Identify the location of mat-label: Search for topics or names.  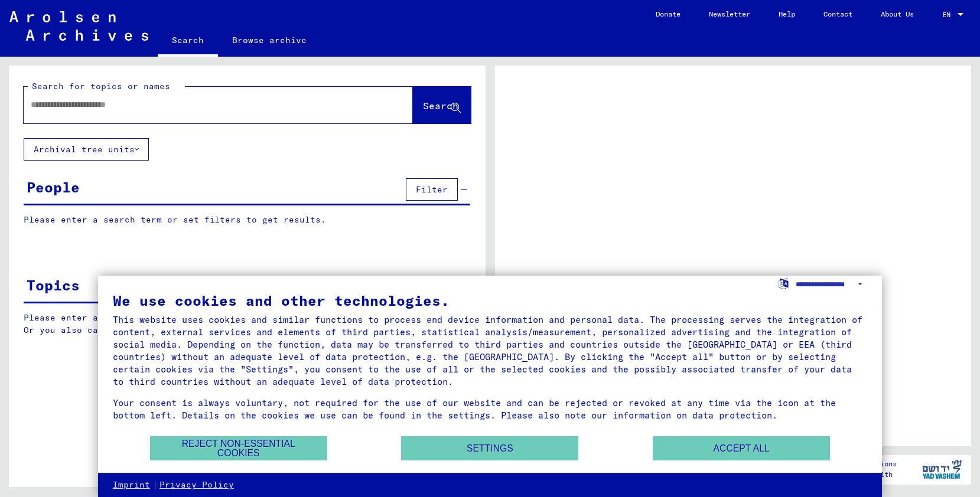
(101, 86).